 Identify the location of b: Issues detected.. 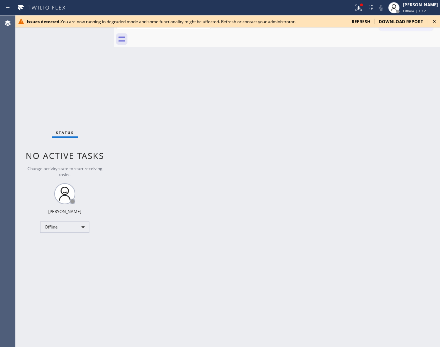
(44, 21).